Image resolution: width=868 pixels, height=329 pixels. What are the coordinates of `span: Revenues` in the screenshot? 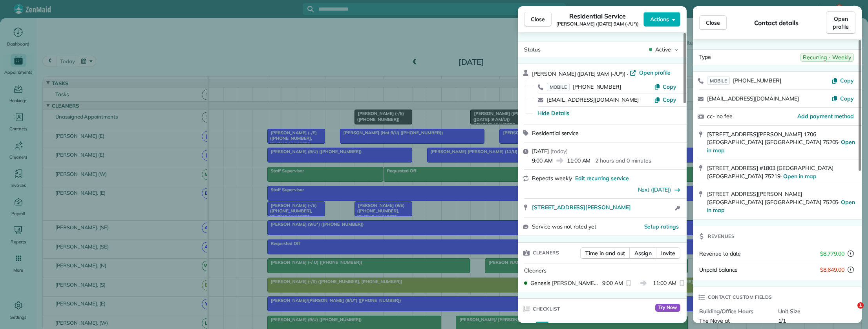 It's located at (721, 236).